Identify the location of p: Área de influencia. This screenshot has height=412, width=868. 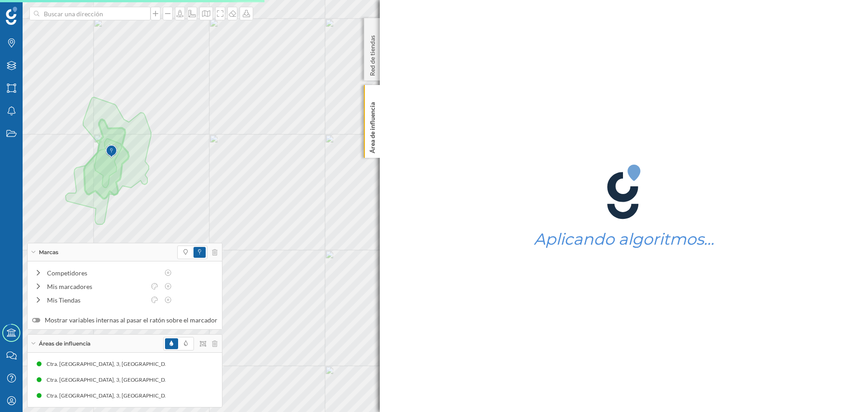
(372, 125).